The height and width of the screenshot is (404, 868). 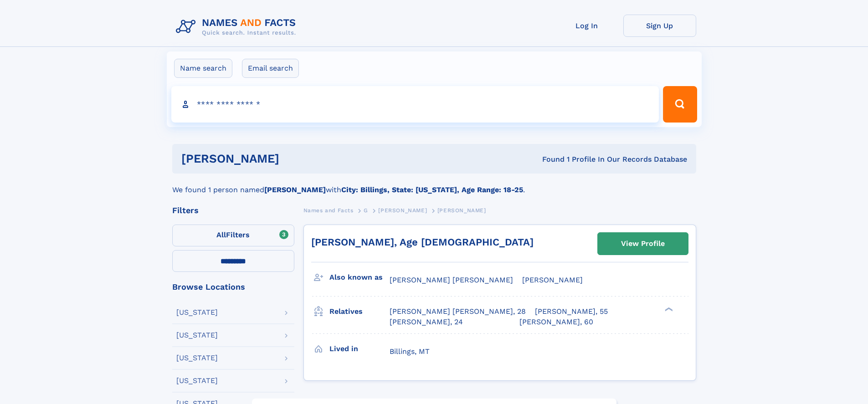 I want to click on span: All, so click(x=221, y=234).